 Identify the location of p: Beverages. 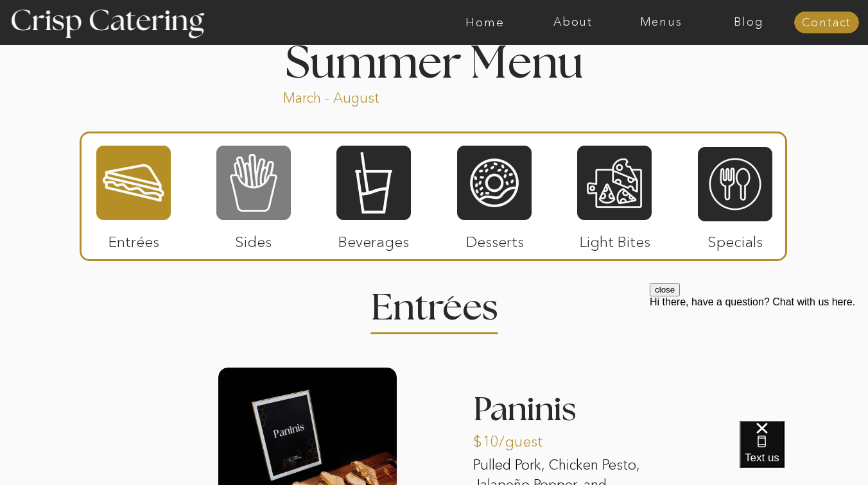
(373, 239).